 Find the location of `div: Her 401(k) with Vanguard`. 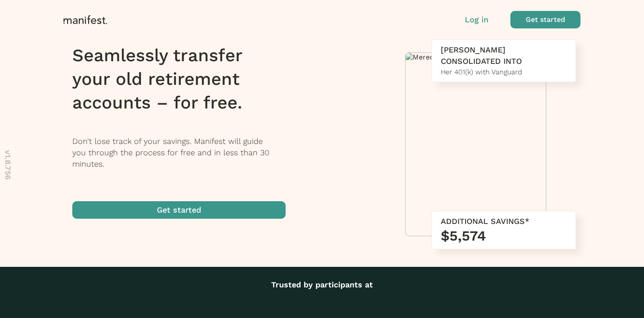

div: Her 401(k) with Vanguard is located at coordinates (504, 72).